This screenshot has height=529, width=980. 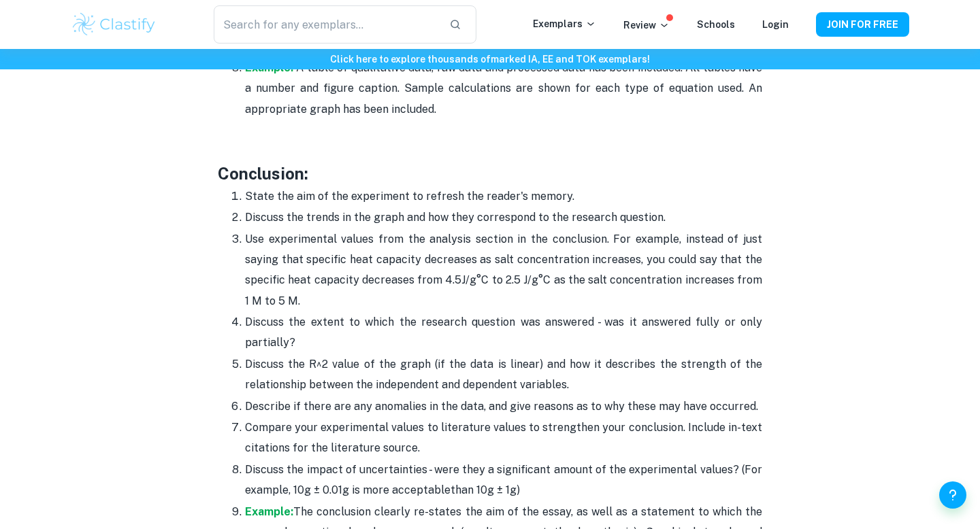 What do you see at coordinates (503, 290) in the screenshot?
I see `span: J/g°C to 2.5 J/g°C as the salt concentration increases from 1 M to 5 M.` at bounding box center [503, 290].